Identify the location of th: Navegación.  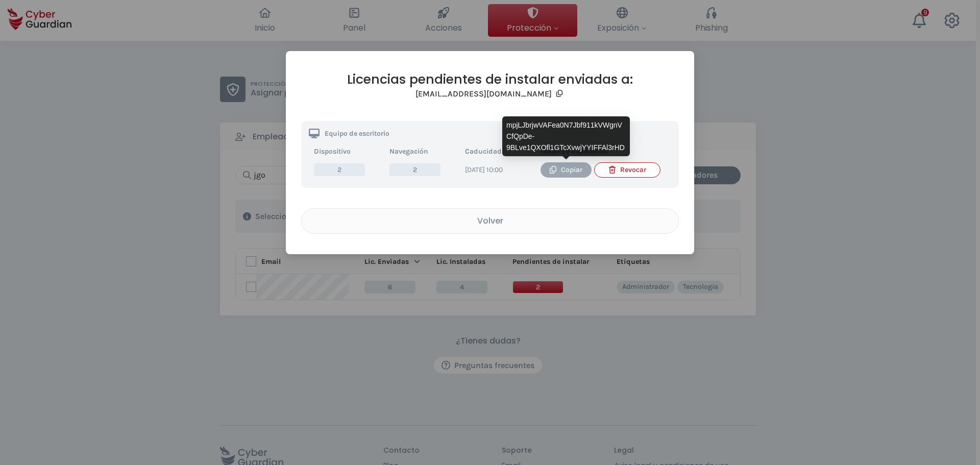
(422, 152).